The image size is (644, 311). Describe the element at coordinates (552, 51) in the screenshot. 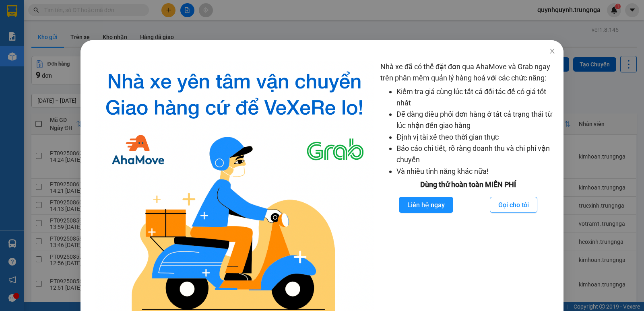

I see `button: Close` at that location.